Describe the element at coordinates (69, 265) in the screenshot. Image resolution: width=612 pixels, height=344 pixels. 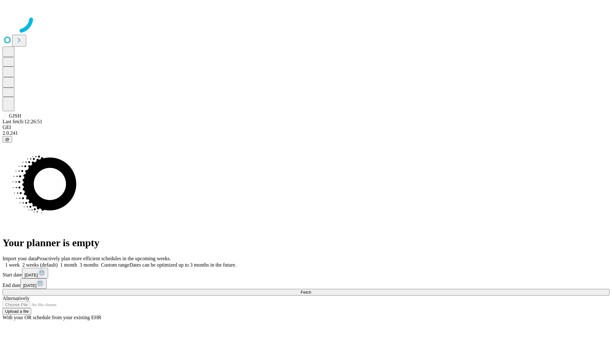
I see `span: 1 month` at that location.